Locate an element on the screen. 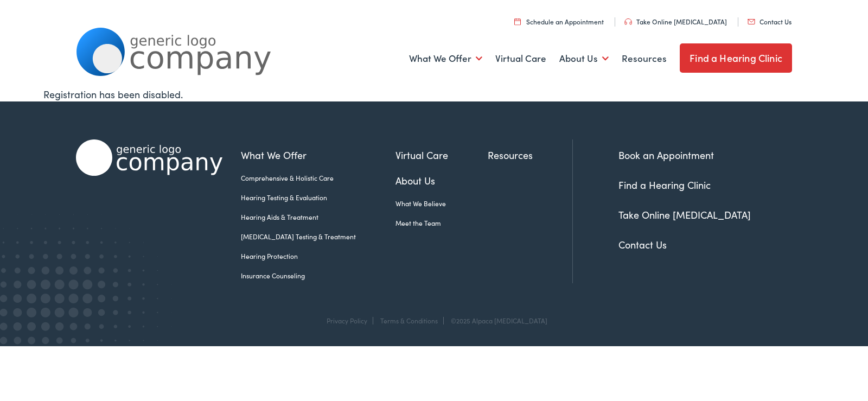  img: Alpaca Audiology is located at coordinates (150, 157).